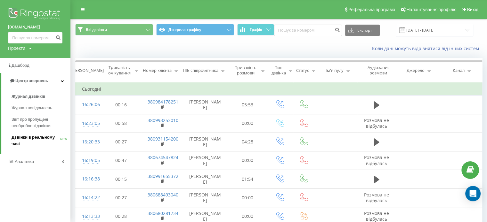 This screenshot has width=487, height=222. What do you see at coordinates (88, 161) in the screenshot?
I see `div: 16:19:05` at bounding box center [88, 161].